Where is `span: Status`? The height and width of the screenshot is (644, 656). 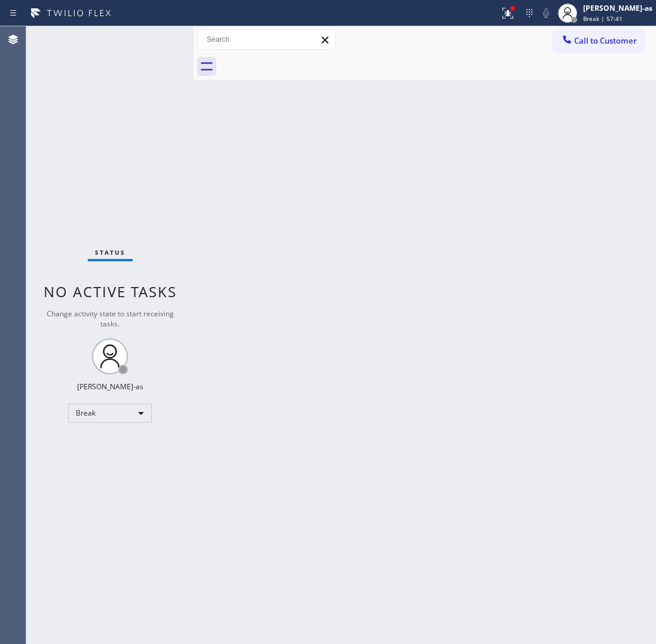 span: Status is located at coordinates (110, 253).